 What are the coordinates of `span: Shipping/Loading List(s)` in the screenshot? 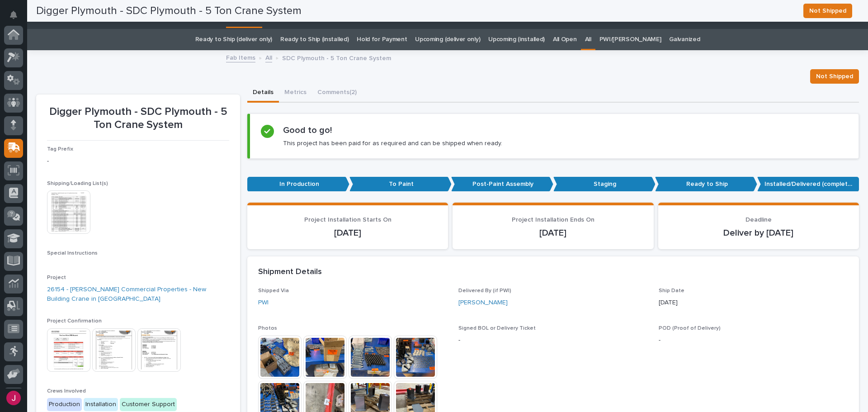 It's located at (78, 184).